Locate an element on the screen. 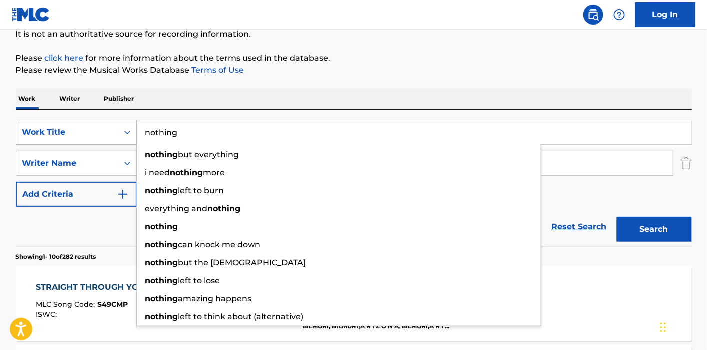 This screenshot has width=707, height=350. div: Work Title is located at coordinates (67, 132).